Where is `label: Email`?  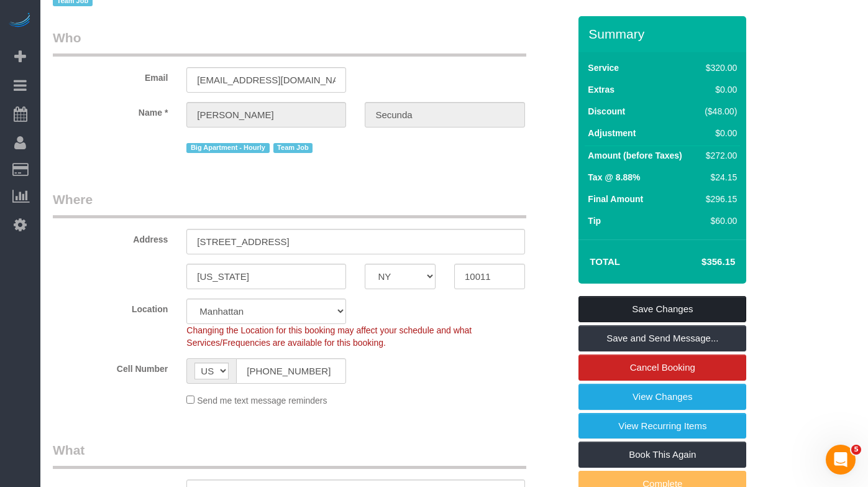 label: Email is located at coordinates (110, 75).